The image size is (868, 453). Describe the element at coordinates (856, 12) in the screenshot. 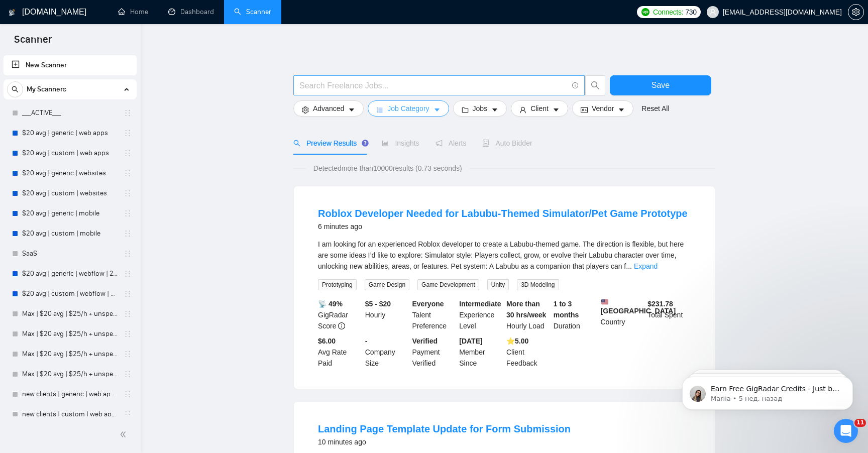

I see `button: setting` at that location.